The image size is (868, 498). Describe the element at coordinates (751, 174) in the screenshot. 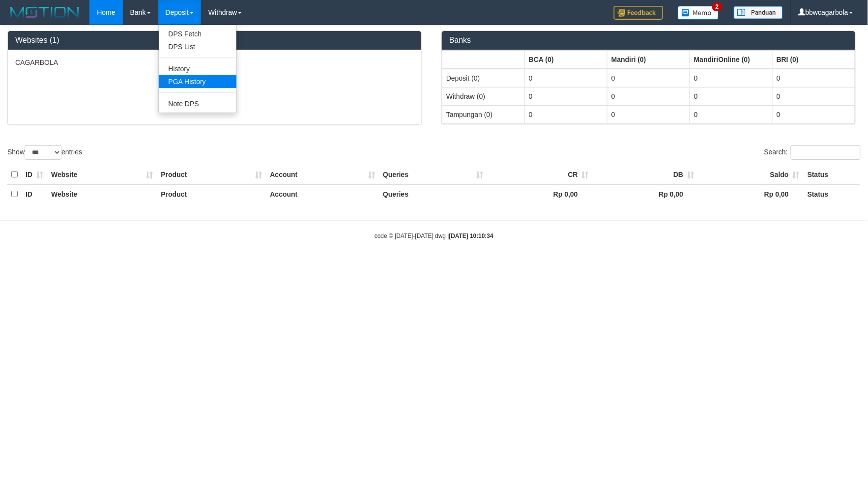

I see `th: Saldo` at that location.